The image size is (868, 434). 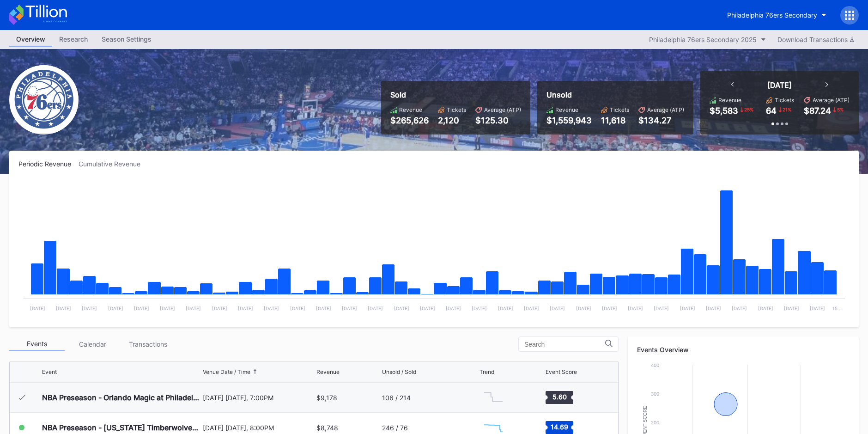 I want to click on text: 300, so click(x=655, y=394).